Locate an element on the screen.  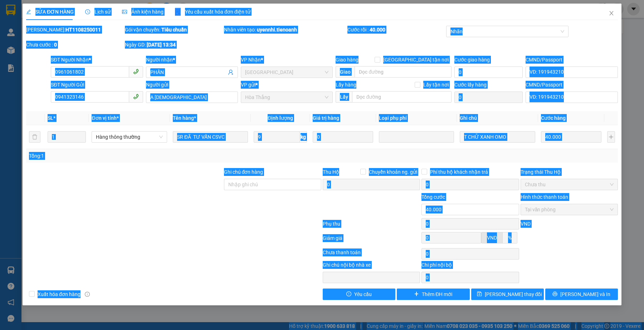
div: Người nhận is located at coordinates (192, 60).